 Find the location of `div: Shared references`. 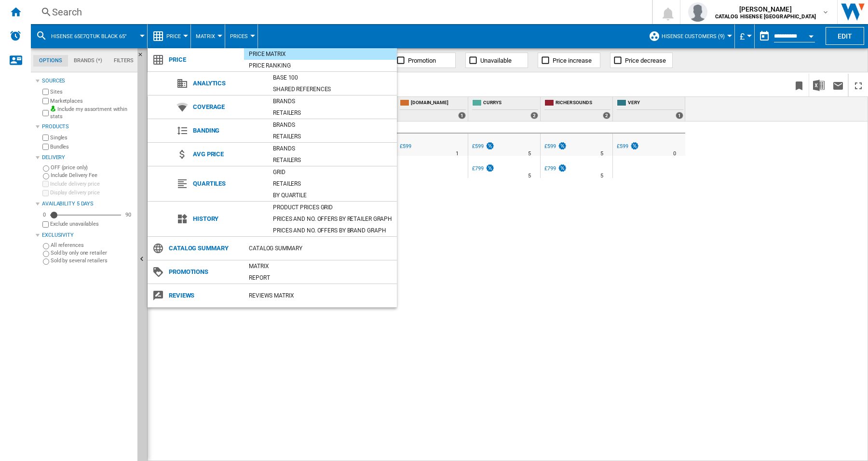

div: Shared references is located at coordinates (332, 89).